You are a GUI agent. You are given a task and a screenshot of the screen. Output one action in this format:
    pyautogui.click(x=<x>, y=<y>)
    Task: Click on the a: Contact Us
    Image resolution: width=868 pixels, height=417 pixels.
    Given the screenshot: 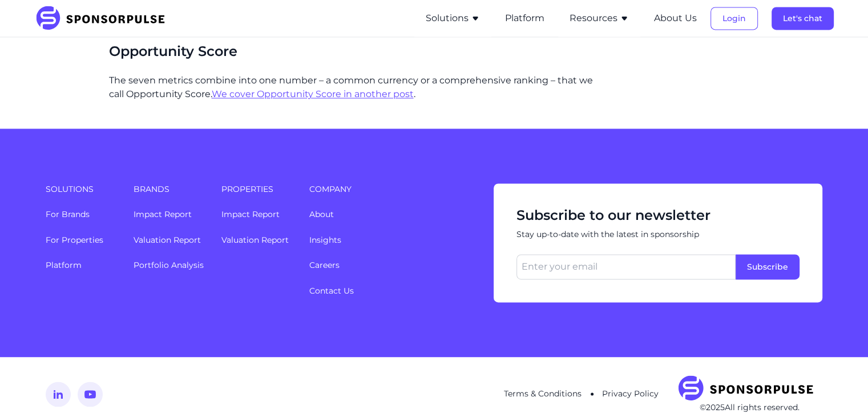 What is the action you would take?
    pyautogui.click(x=332, y=291)
    